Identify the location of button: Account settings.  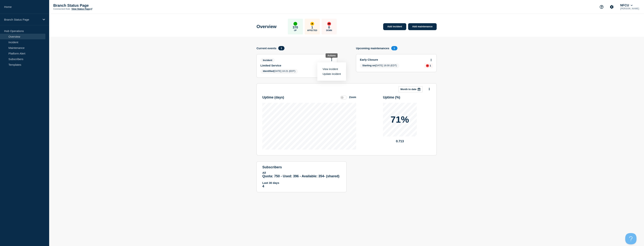
(611, 7).